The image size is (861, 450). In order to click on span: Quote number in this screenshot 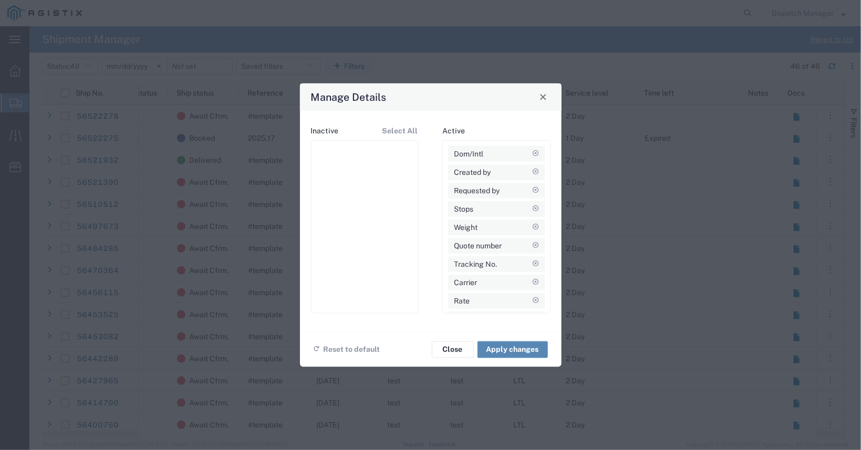, I will do `click(477, 245)`.